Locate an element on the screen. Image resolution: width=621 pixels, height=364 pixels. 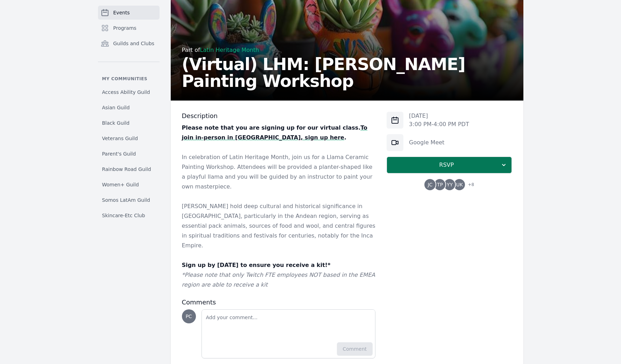
span: Women+ Guild is located at coordinates (120, 185).